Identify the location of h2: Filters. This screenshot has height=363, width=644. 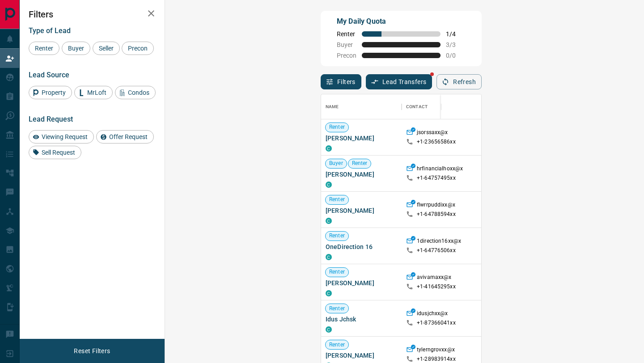
(92, 14).